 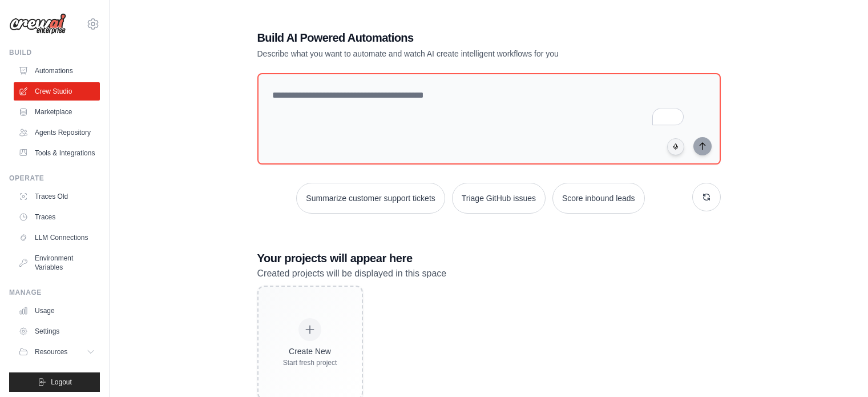 I want to click on div: Operate, so click(x=54, y=178).